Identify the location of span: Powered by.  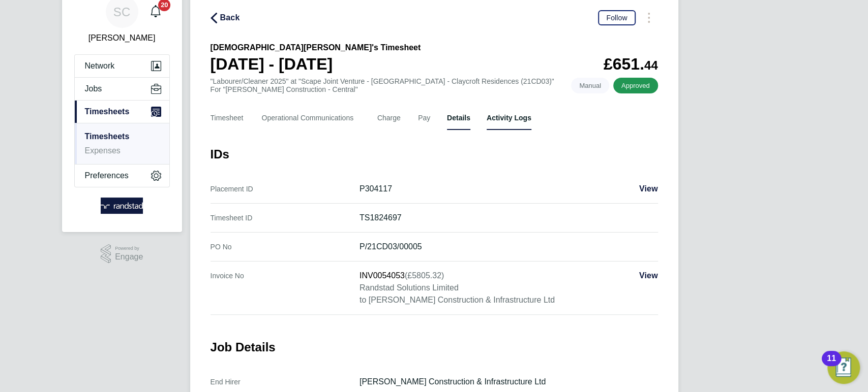
(128, 249).